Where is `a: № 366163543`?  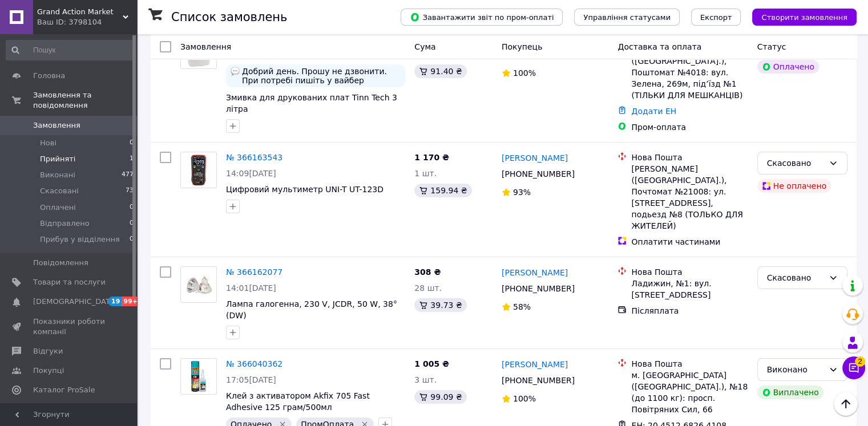 a: № 366163543 is located at coordinates (254, 158).